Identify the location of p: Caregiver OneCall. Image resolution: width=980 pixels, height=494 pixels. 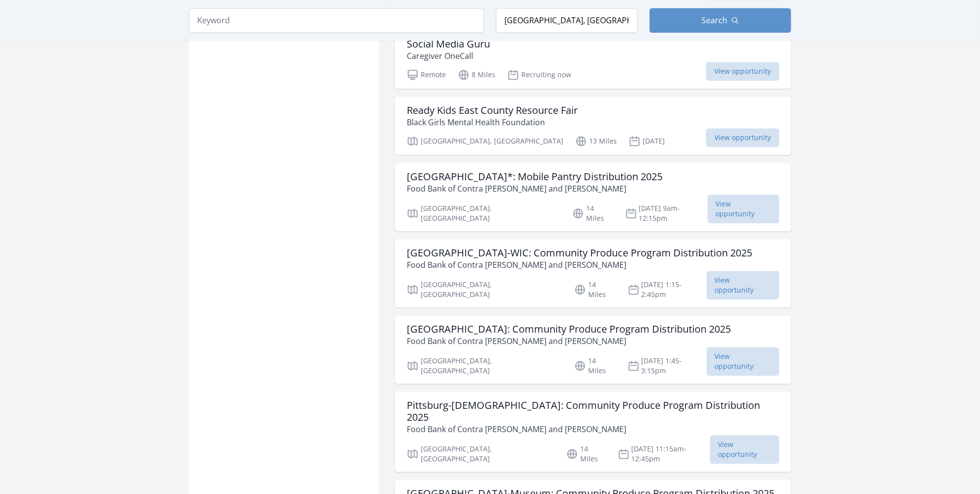
(449, 56).